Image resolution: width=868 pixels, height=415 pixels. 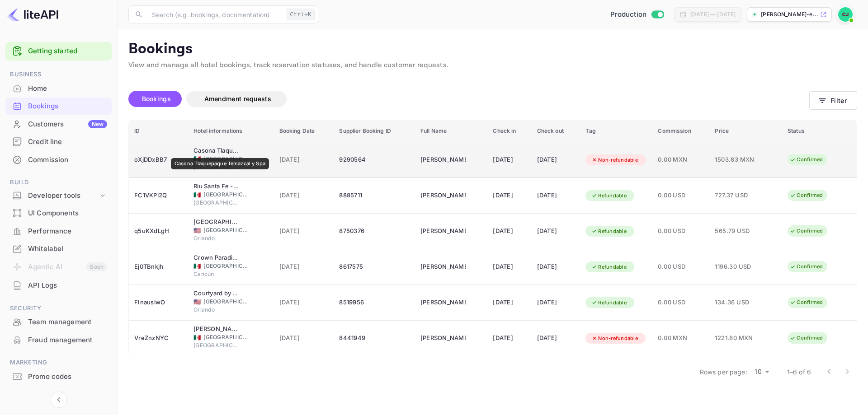 What do you see at coordinates (216, 274) in the screenshot?
I see `span: Cancún` at bounding box center [216, 274].